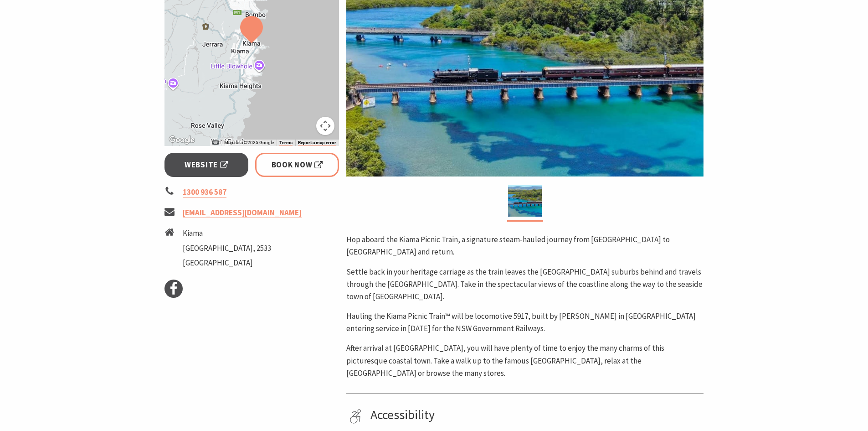  Describe the element at coordinates (206, 164) in the screenshot. I see `a: Website` at that location.